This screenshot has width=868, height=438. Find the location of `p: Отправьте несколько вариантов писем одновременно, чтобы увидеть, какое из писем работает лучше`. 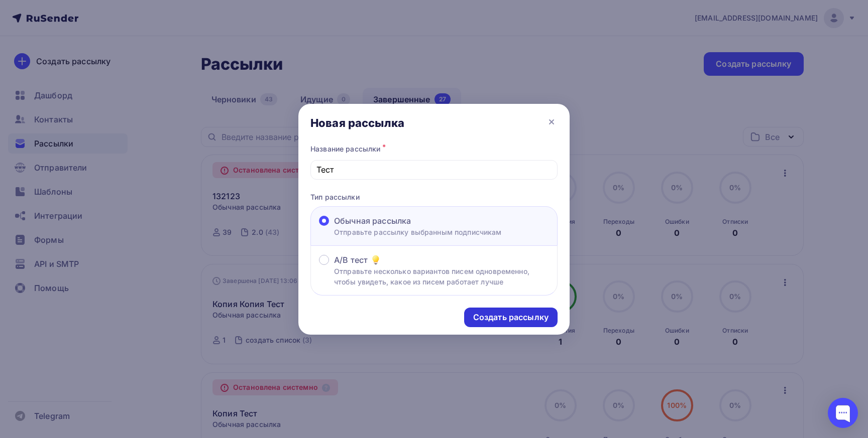

p: Отправьте несколько вариантов писем одновременно, чтобы увидеть, какое из писем работает лучше is located at coordinates (442, 277).